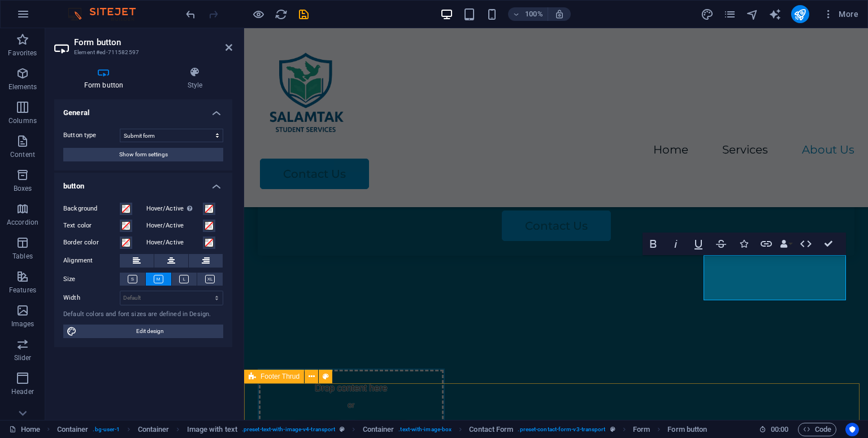  Describe the element at coordinates (425, 430) in the screenshot. I see `span: . text-with-image-box` at that location.